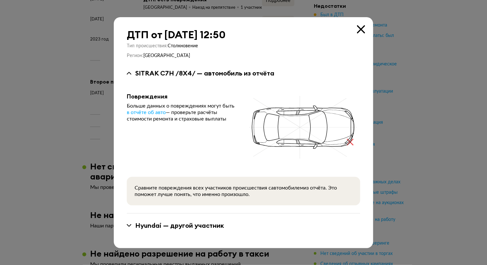 The image size is (487, 265). Describe the element at coordinates (146, 113) in the screenshot. I see `a: в отчёте об авто` at that location.